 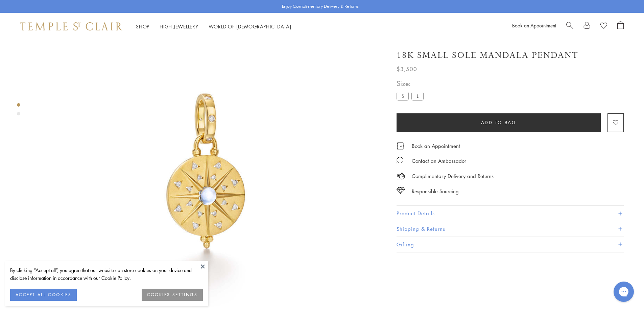 What do you see at coordinates (511, 244) in the screenshot?
I see `button: Gifting` at bounding box center [511, 244].